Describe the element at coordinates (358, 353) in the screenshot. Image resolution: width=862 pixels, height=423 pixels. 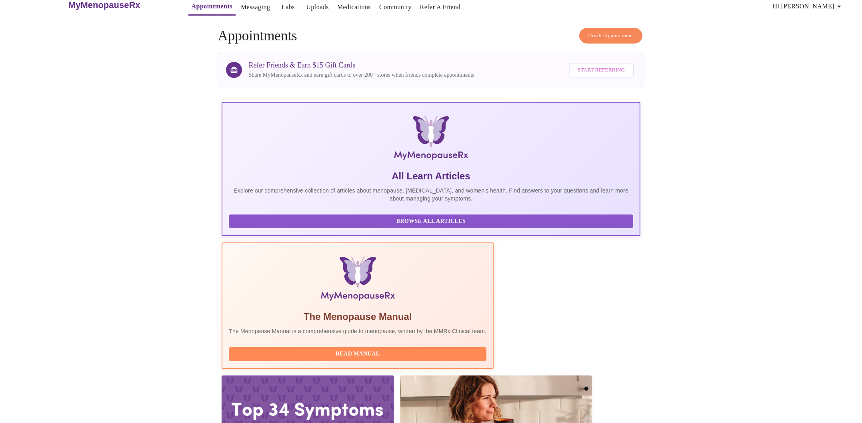
I see `a: Read Manual` at that location.